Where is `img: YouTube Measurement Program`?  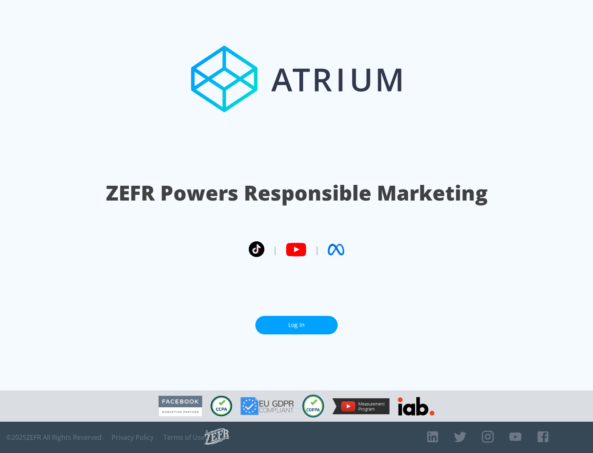
img: YouTube Measurement Program is located at coordinates (361, 406).